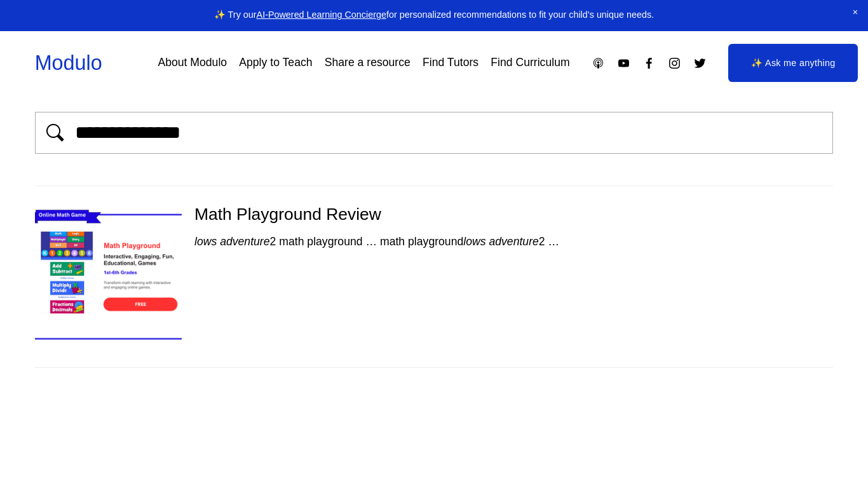 This screenshot has height=488, width=868. I want to click on a: About Modulo, so click(192, 63).